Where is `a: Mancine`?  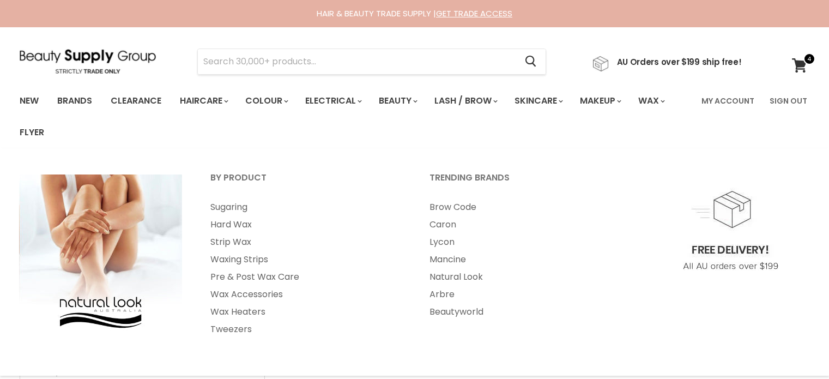
a: Mancine is located at coordinates (524, 259).